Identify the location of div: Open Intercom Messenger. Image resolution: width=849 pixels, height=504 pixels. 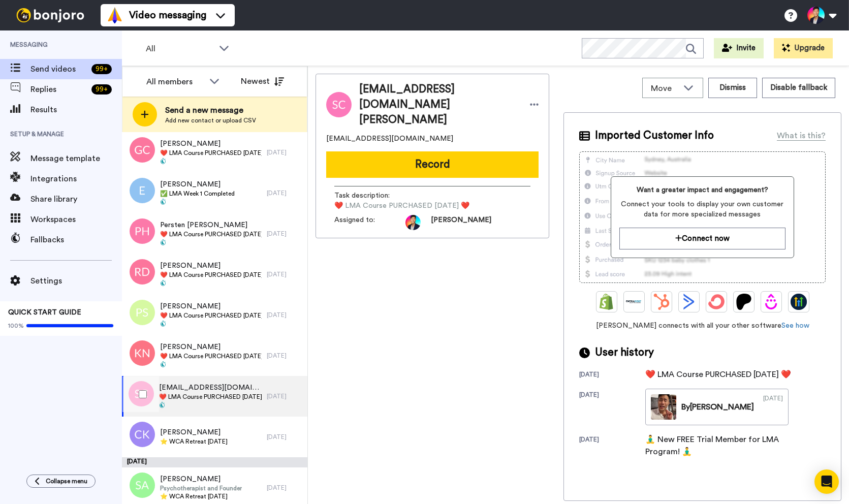
(827, 482).